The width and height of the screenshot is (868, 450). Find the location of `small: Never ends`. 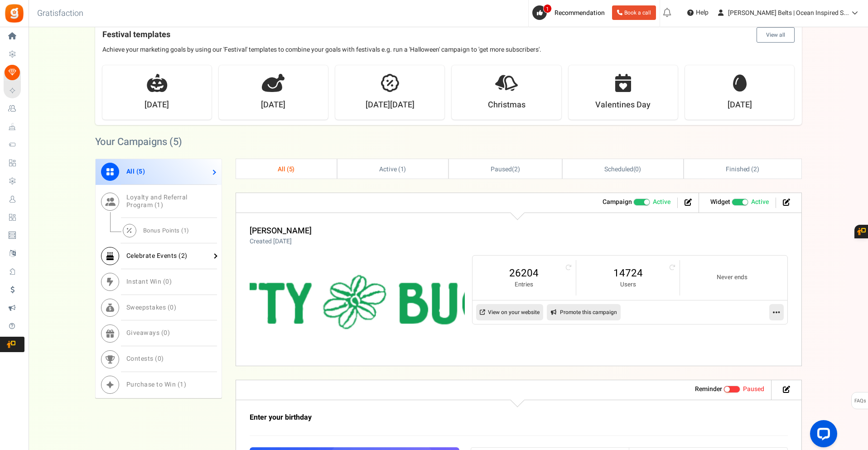

small: Never ends is located at coordinates (731, 278).